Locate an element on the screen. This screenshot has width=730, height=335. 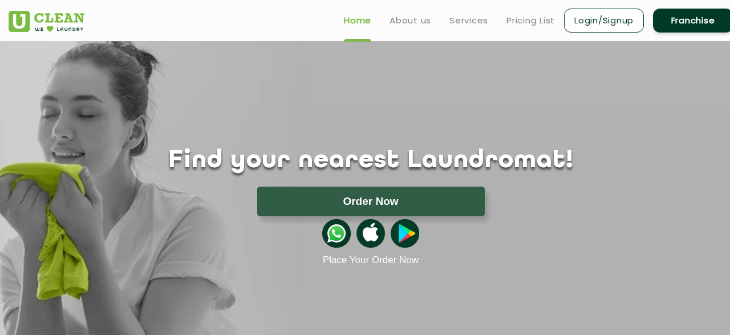
a: Home is located at coordinates (358, 21).